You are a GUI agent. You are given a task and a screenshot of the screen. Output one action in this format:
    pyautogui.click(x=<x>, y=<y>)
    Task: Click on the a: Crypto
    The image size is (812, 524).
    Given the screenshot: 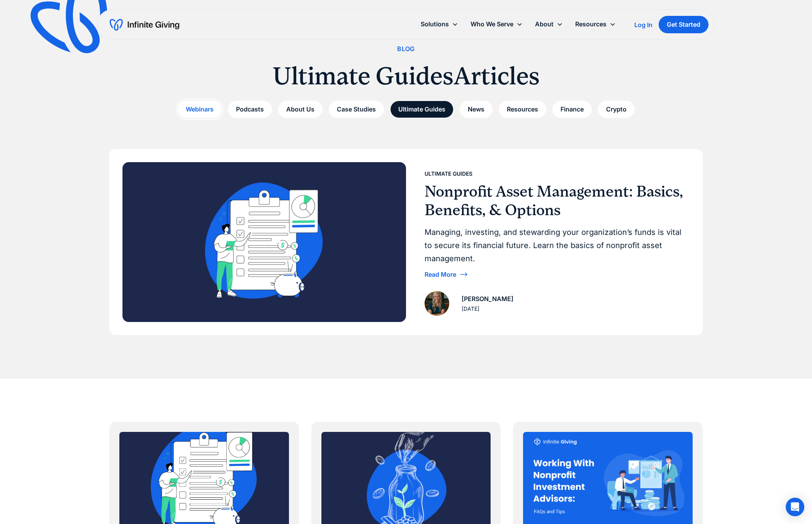 What is the action you would take?
    pyautogui.click(x=617, y=109)
    